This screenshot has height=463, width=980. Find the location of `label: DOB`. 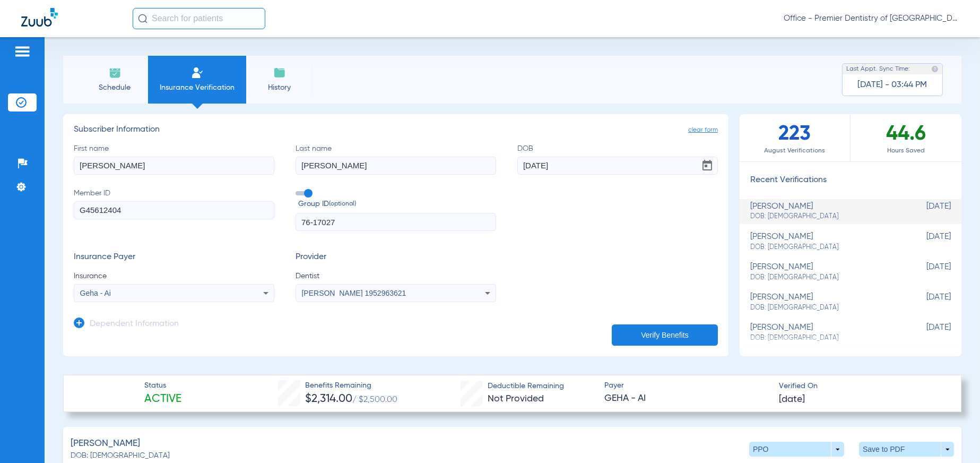

label: DOB is located at coordinates (618, 158).